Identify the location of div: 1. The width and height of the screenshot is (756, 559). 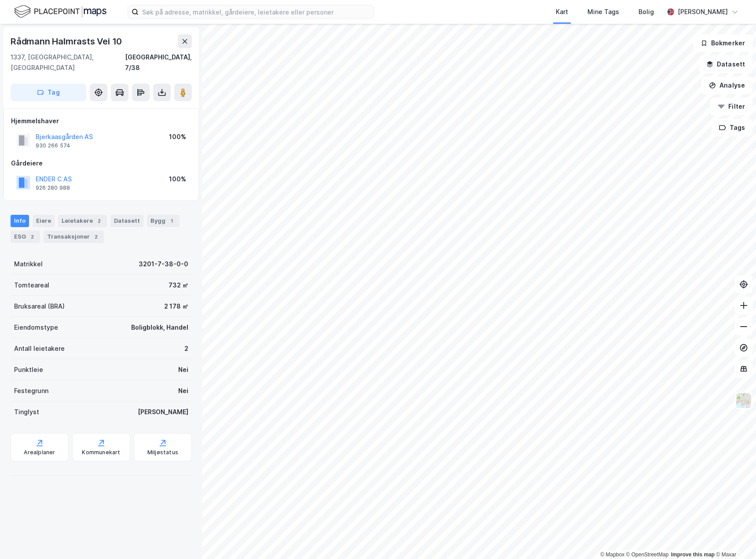
(172, 221).